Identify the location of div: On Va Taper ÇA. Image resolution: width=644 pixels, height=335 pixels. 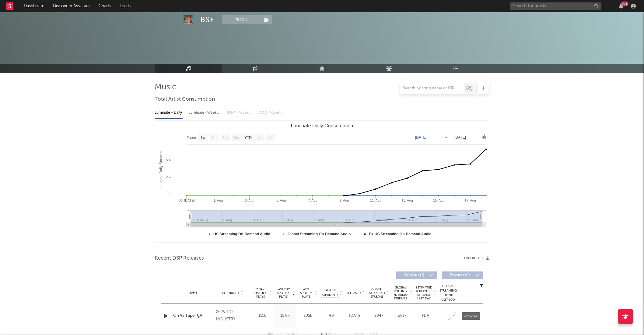
(193, 316).